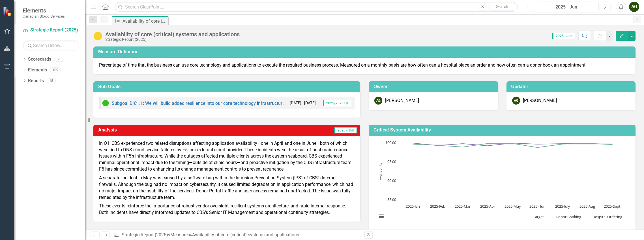 The width and height of the screenshot is (644, 240). Describe the element at coordinates (381, 216) in the screenshot. I see `button: View chart menu, Chart` at that location.